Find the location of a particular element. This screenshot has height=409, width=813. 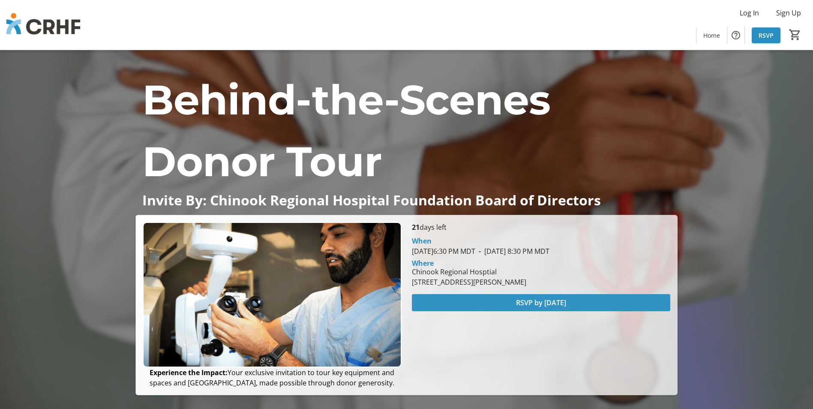

span: Sign Up is located at coordinates (788, 13).